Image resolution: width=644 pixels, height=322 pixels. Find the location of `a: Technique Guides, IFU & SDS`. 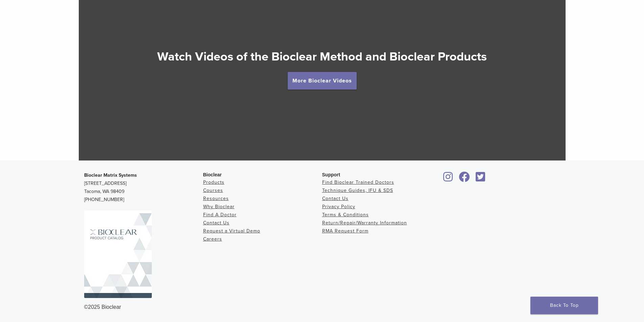

a: Technique Guides, IFU & SDS is located at coordinates (358, 190).